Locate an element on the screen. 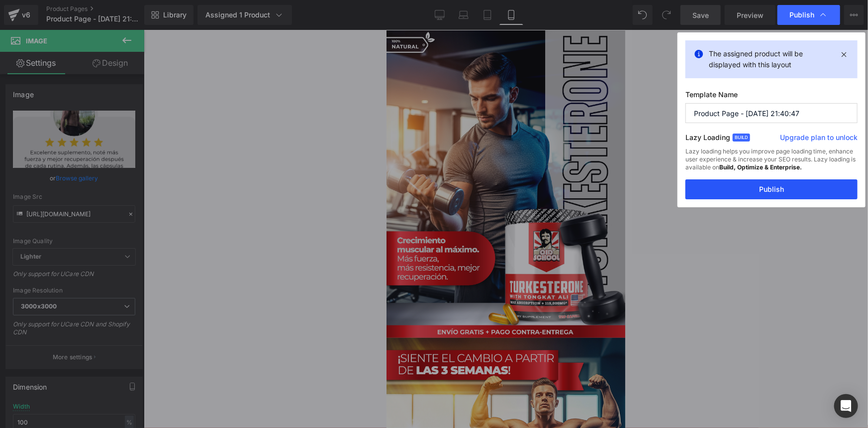  label: Lazy Loading is located at coordinates (708, 139).